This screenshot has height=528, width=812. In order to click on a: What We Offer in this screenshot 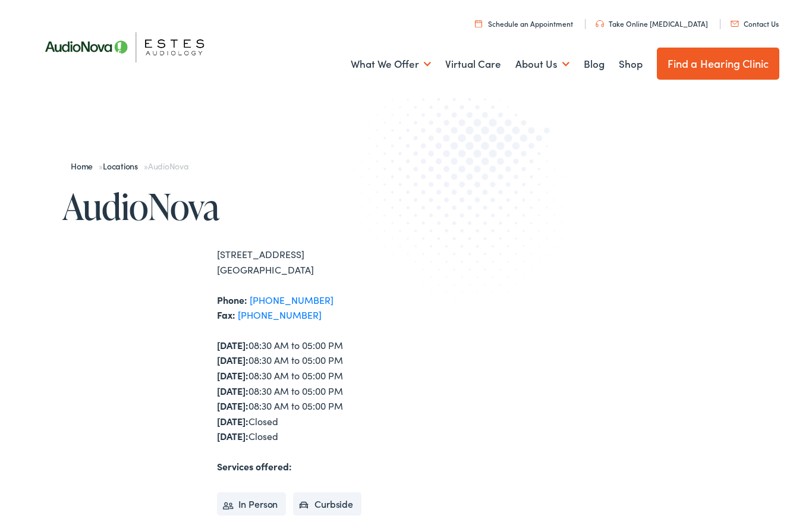, I will do `click(391, 64)`.